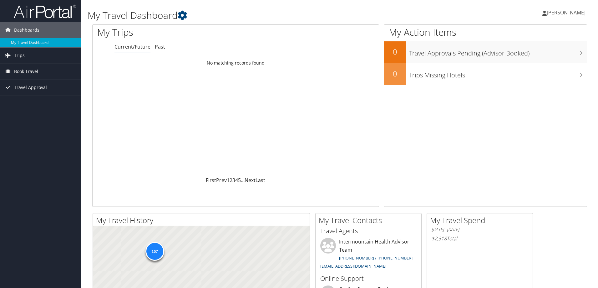  I want to click on h2: My Travel History, so click(203, 220).